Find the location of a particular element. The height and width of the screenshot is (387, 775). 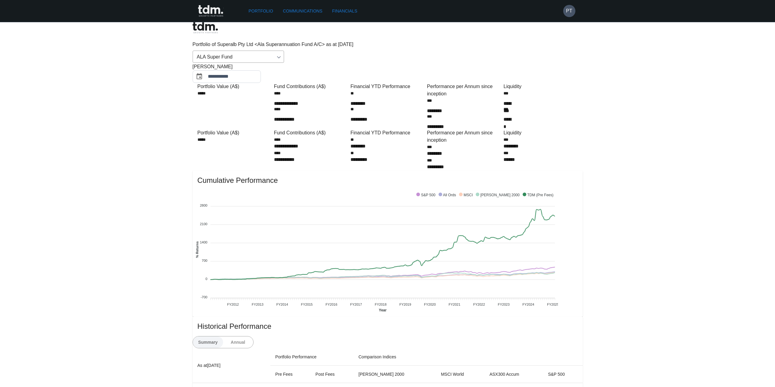

tspan: FY2018 is located at coordinates (380, 304).